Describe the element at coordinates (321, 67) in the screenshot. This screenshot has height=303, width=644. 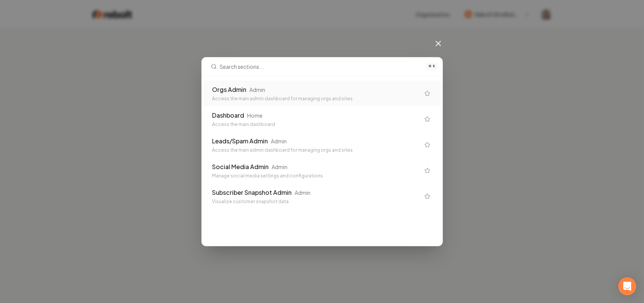
I see `input: Search sections...` at that location.